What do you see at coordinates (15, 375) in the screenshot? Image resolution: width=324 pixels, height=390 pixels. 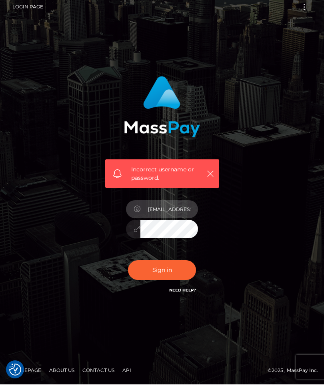 I see `button: Consent Preferences` at bounding box center [15, 375].